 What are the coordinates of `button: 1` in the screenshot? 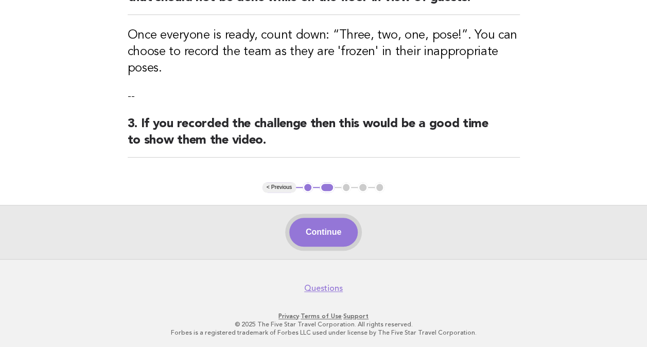 It's located at (308, 187).